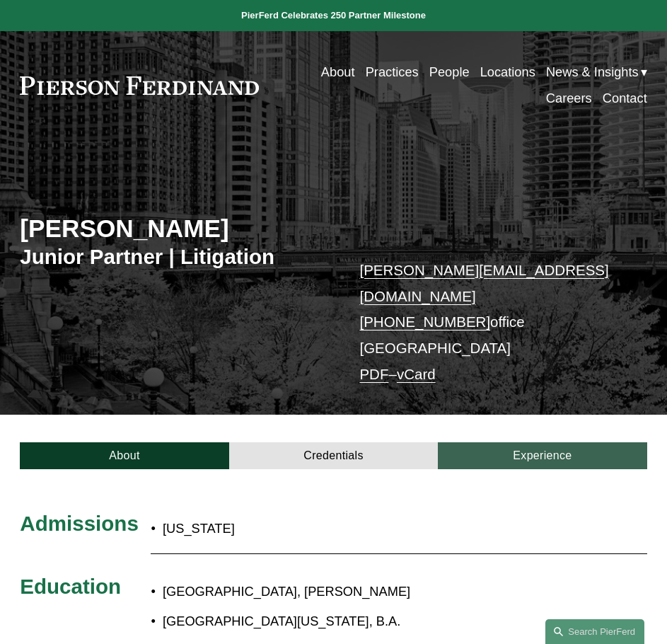  Describe the element at coordinates (569, 98) in the screenshot. I see `a: Careers` at that location.